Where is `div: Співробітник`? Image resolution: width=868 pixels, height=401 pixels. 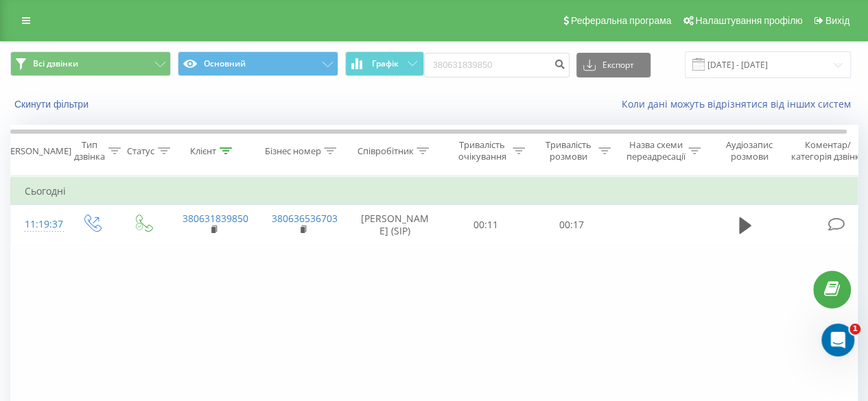
div: Співробітник is located at coordinates (385, 151).